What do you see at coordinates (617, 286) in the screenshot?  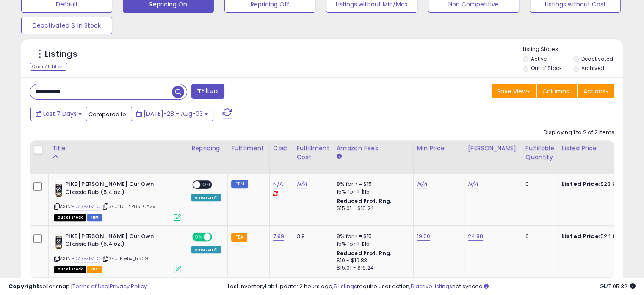 I see `span: 2025-08-11 05:32 GMT` at bounding box center [617, 286].